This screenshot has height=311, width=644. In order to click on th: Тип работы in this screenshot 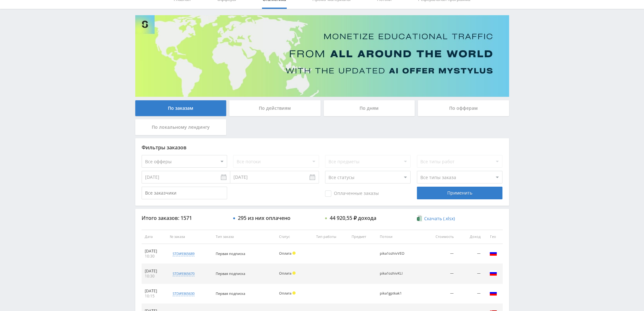, I will do `click(331, 237)`.